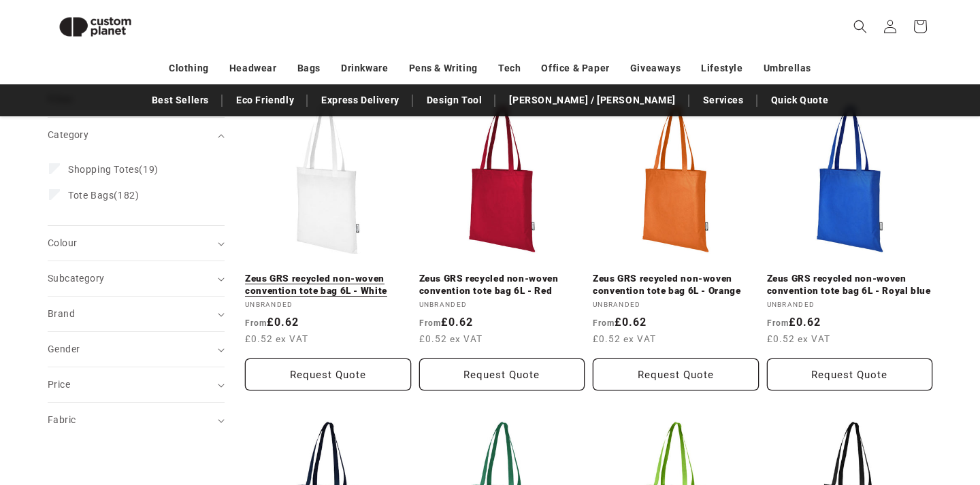 The image size is (980, 485). I want to click on a: Headwear, so click(253, 68).